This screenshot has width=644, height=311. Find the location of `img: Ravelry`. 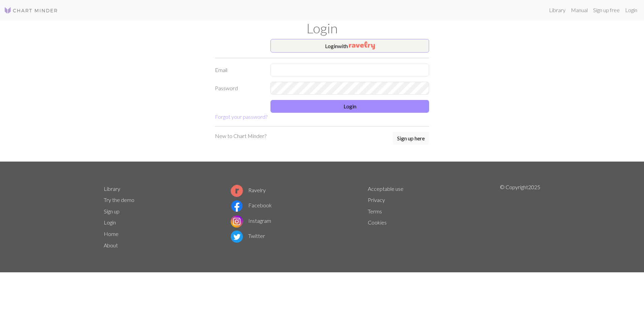

img: Ravelry is located at coordinates (362, 46).